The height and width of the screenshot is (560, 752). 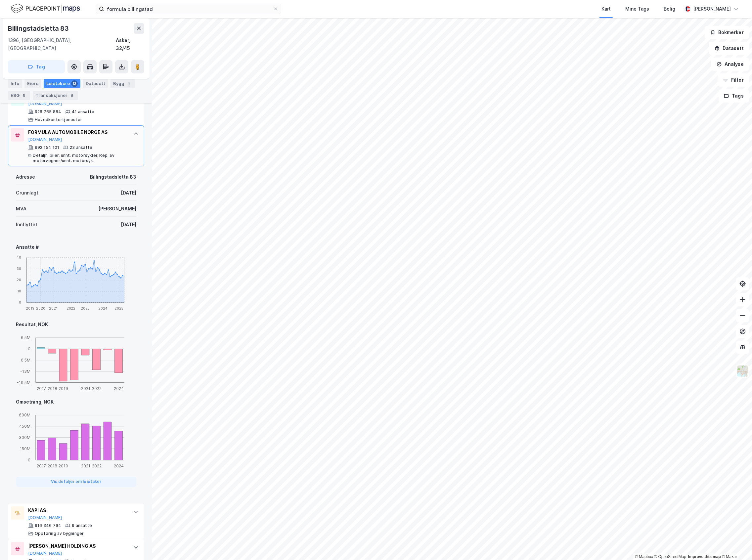 I want to click on div: Ansatte #, so click(x=76, y=247).